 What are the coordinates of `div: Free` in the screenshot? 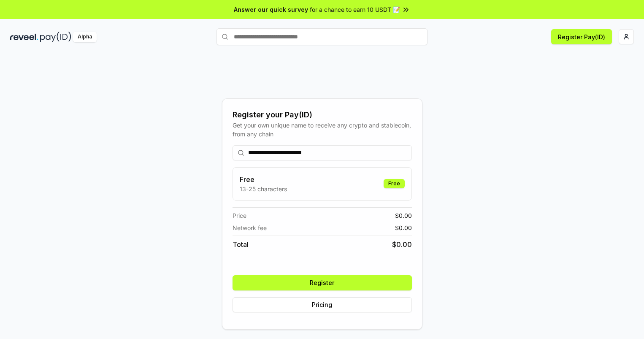 It's located at (394, 184).